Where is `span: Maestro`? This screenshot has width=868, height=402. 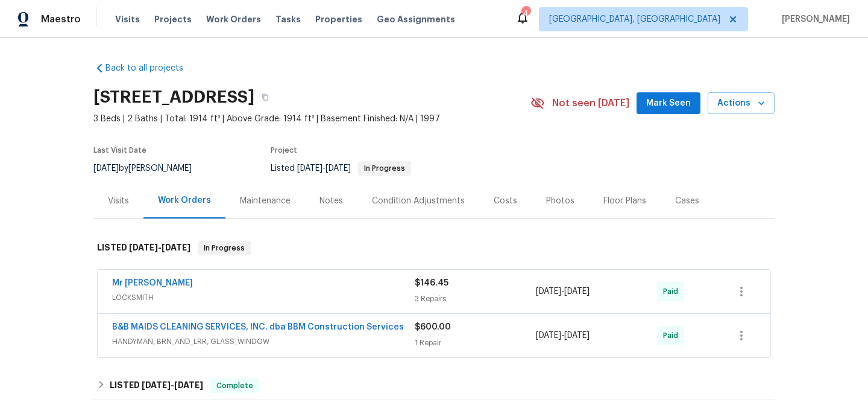 span: Maestro is located at coordinates (61, 19).